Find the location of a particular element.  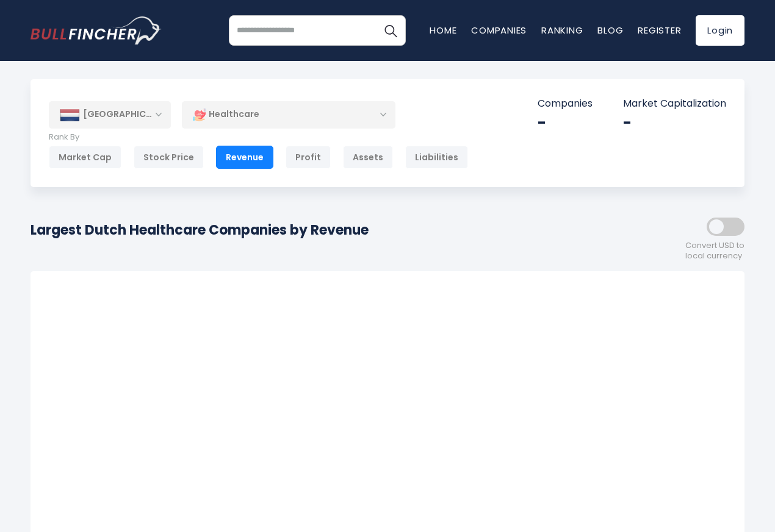

a: Companies is located at coordinates (498, 30).